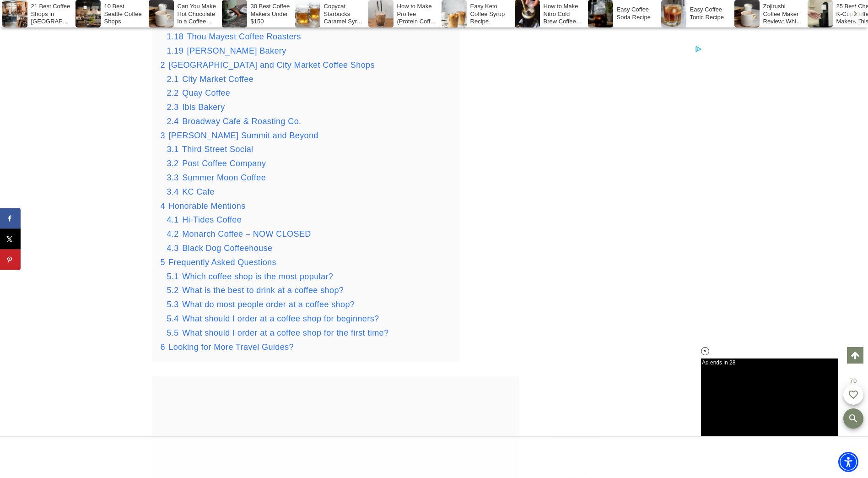 Image resolution: width=868 pixels, height=478 pixels. I want to click on span: Looking for More Travel Guides?, so click(231, 347).